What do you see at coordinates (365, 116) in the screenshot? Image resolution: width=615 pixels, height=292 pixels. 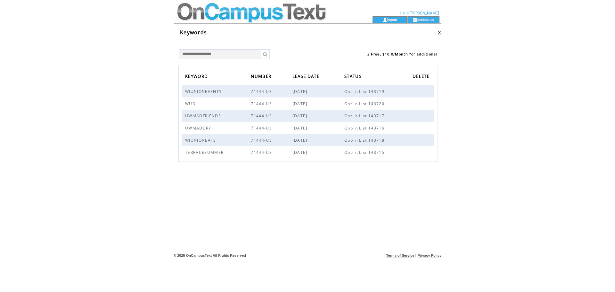 I see `span: Opt-in List 143717` at bounding box center [365, 116].